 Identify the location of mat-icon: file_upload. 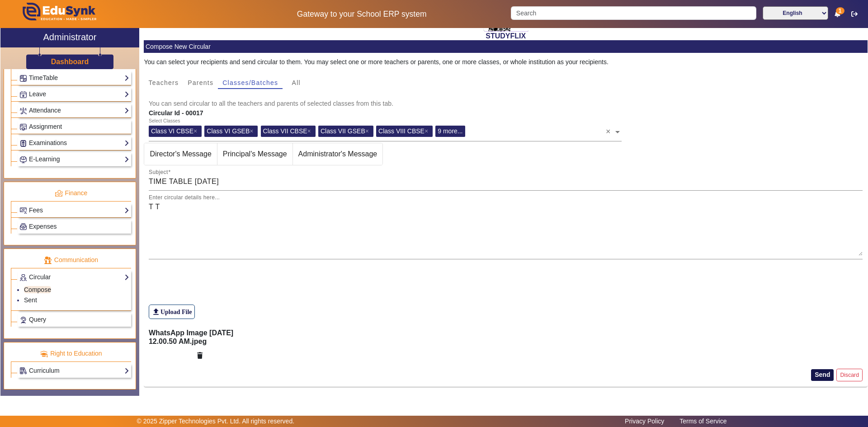
(156, 312).